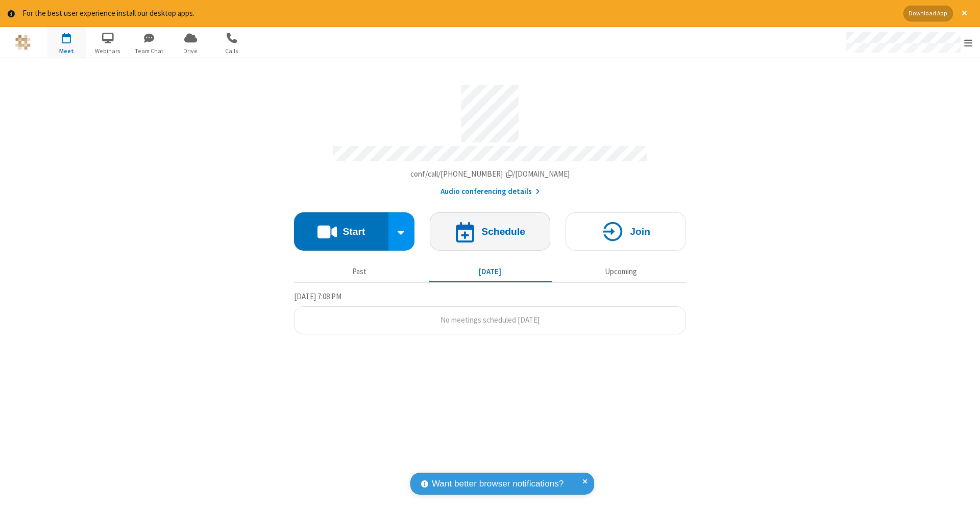 This screenshot has height=512, width=980. I want to click on span: Calls, so click(232, 51).